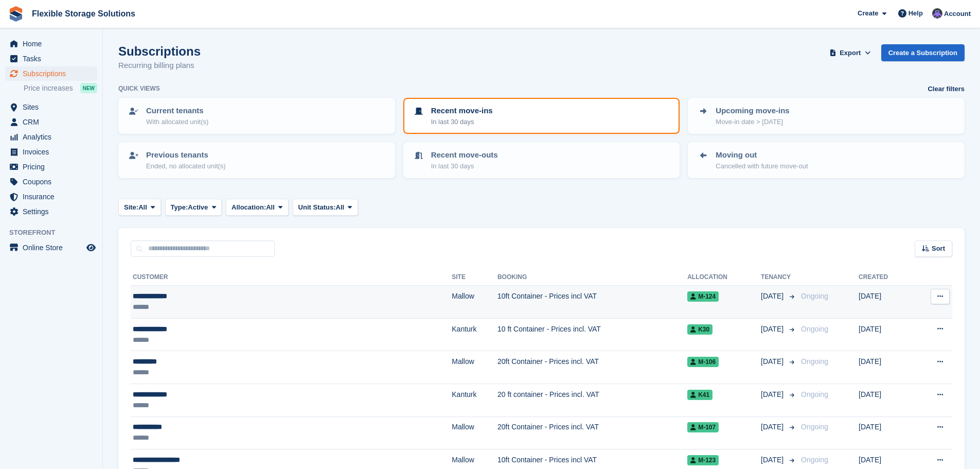 This screenshot has height=469, width=980. I want to click on span: Settings, so click(53, 211).